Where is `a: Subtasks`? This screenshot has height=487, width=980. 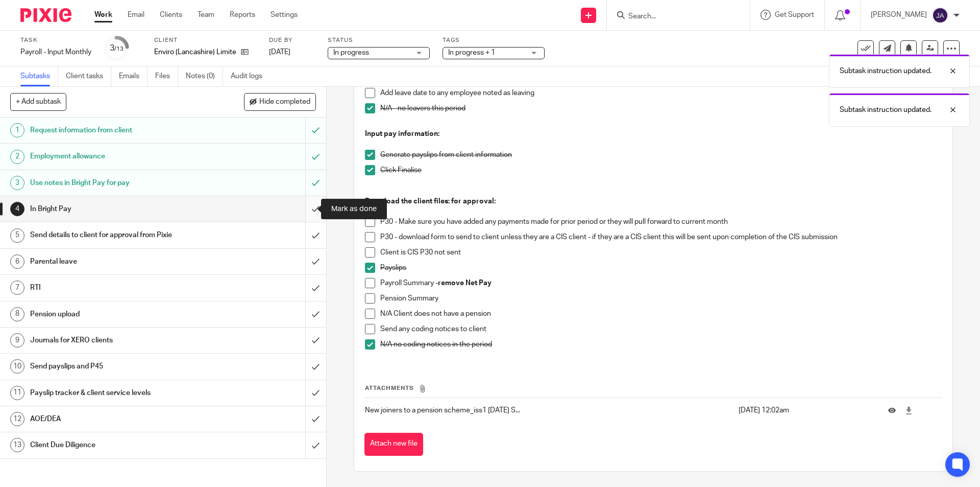
a: Subtasks is located at coordinates (40, 76).